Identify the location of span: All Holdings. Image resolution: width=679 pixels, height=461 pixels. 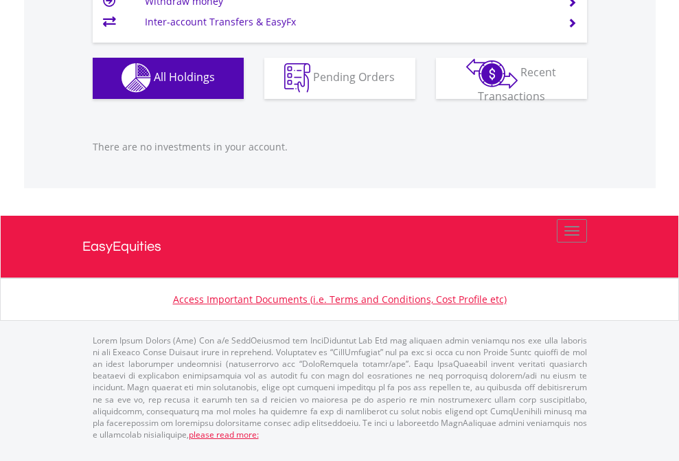
(184, 77).